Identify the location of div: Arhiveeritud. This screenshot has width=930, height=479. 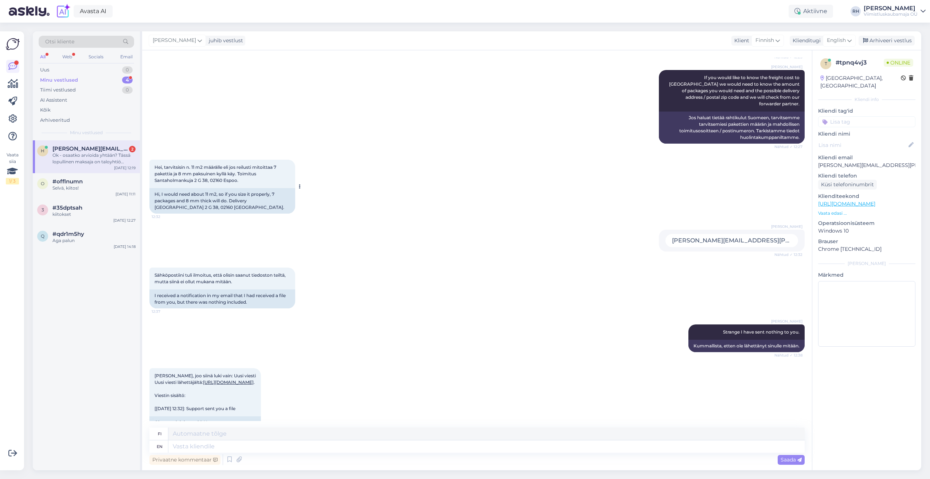
(55, 120).